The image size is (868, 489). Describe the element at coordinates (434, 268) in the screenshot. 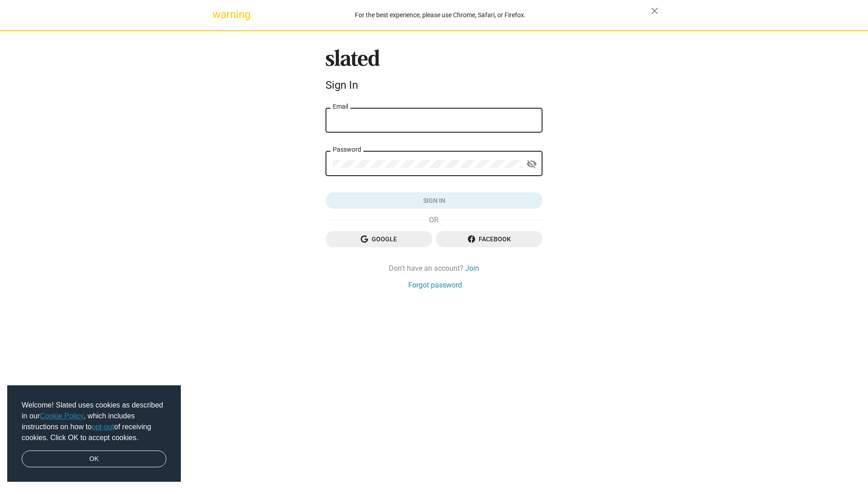

I see `div: Don't have an account?` at that location.